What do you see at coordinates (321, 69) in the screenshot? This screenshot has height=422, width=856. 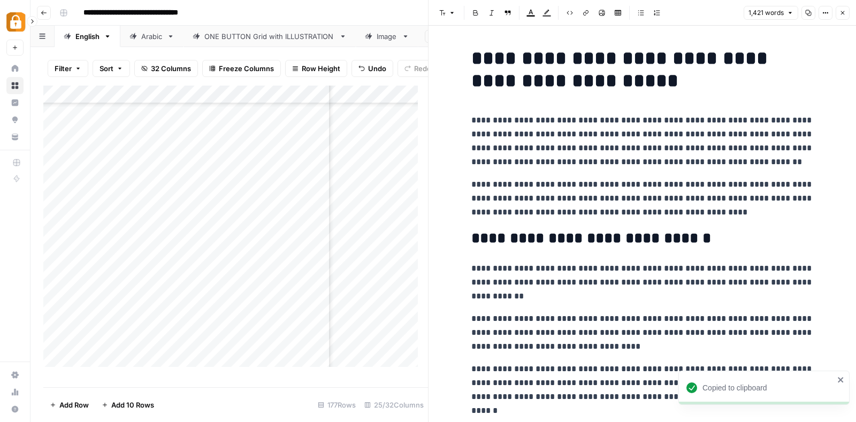 I see `span: Row Height` at bounding box center [321, 69].